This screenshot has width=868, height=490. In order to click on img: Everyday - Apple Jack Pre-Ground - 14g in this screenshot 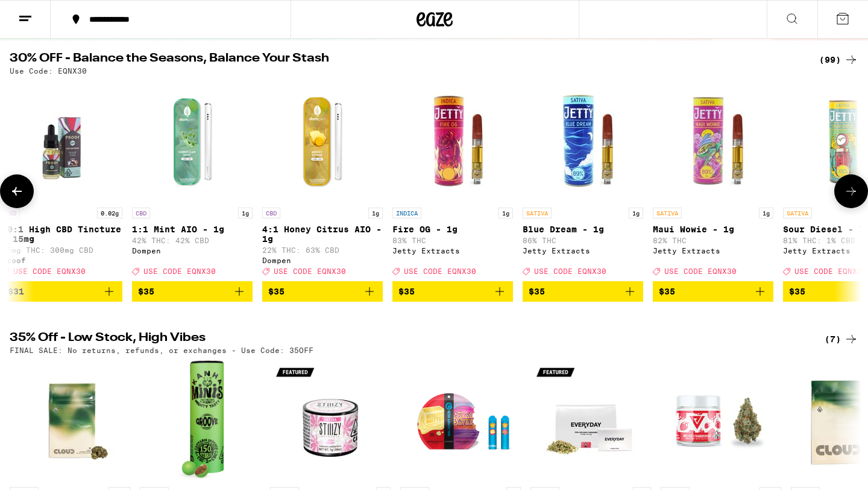, I will do `click(591, 421)`.